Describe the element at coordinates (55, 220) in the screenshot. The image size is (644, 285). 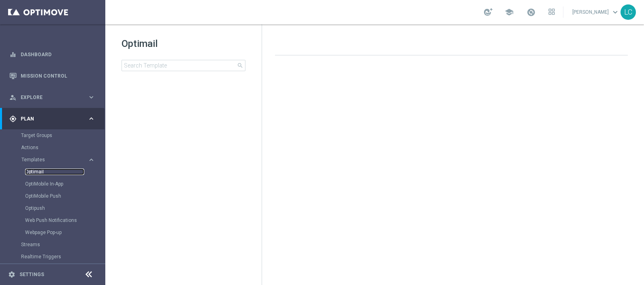
I see `a: Web Push Notifications` at that location.